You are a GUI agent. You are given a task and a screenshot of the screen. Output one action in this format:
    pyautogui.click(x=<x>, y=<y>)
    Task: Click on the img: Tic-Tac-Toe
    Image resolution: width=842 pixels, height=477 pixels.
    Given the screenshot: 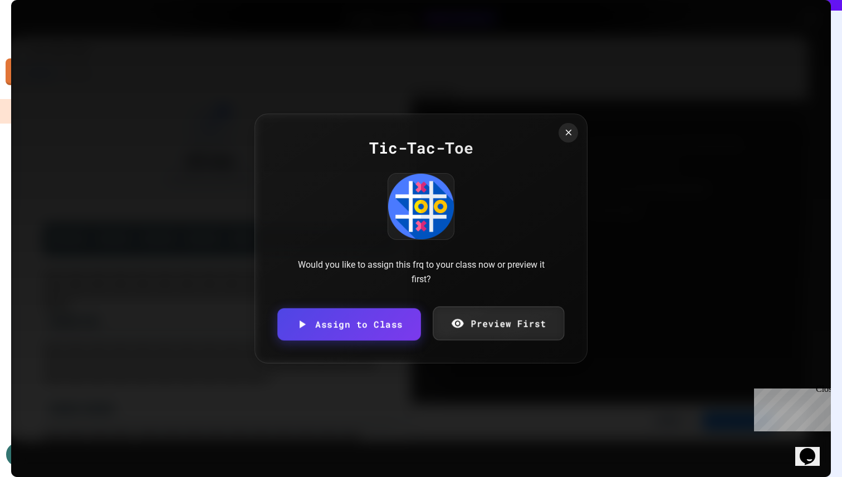 What is the action you would take?
    pyautogui.click(x=421, y=207)
    